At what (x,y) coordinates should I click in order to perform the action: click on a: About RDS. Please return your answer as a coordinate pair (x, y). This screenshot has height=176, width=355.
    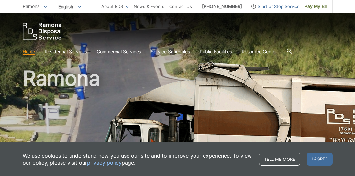
    Looking at the image, I should click on (115, 6).